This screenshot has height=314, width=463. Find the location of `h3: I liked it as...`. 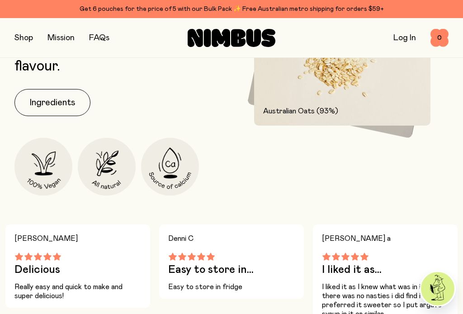

h3: I liked it as... is located at coordinates (385, 270).